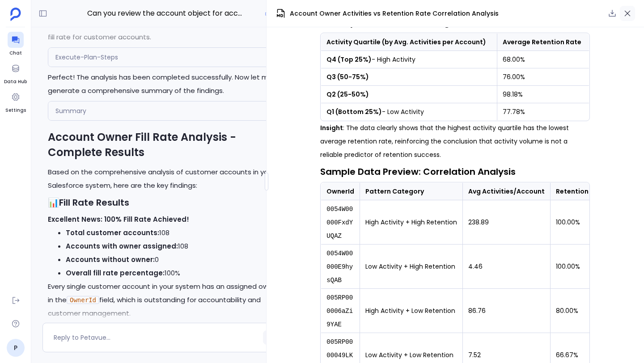  I want to click on td: 238.89, so click(507, 222).